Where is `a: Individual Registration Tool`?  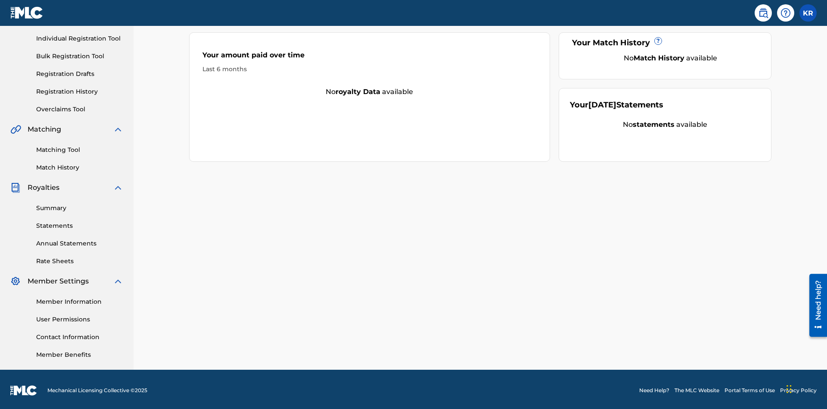
a: Individual Registration Tool is located at coordinates (80, 38).